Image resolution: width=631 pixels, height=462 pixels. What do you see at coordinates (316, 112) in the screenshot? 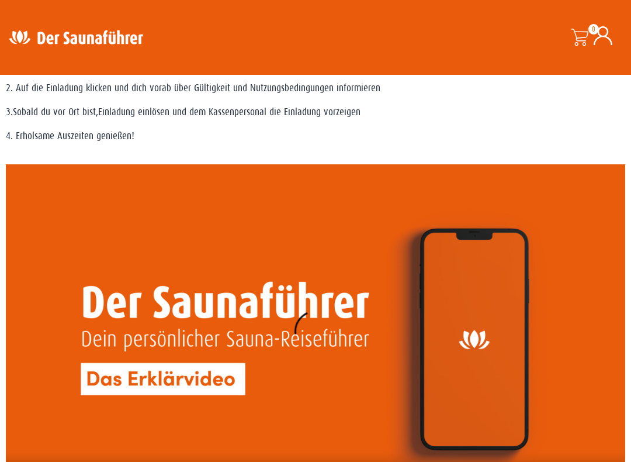
I see `p: 3.` at bounding box center [316, 112].